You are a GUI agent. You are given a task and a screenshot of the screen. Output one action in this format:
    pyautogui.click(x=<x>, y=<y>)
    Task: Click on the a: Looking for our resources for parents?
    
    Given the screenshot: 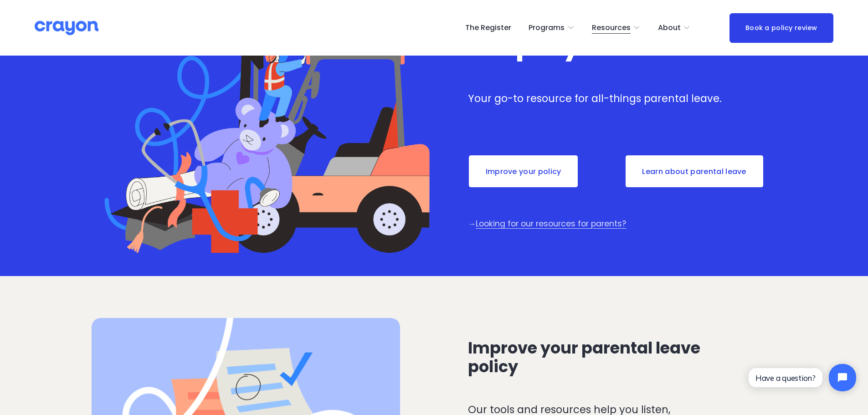 What is the action you would take?
    pyautogui.click(x=551, y=224)
    